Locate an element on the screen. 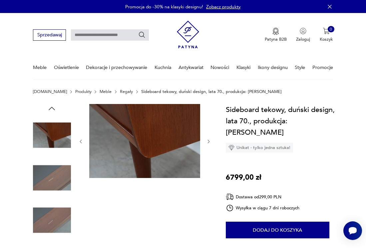 Image resolution: width=366 pixels, height=248 pixels. img: Patyna - sklep z meblami i dekoracjami vintage is located at coordinates (188, 34).